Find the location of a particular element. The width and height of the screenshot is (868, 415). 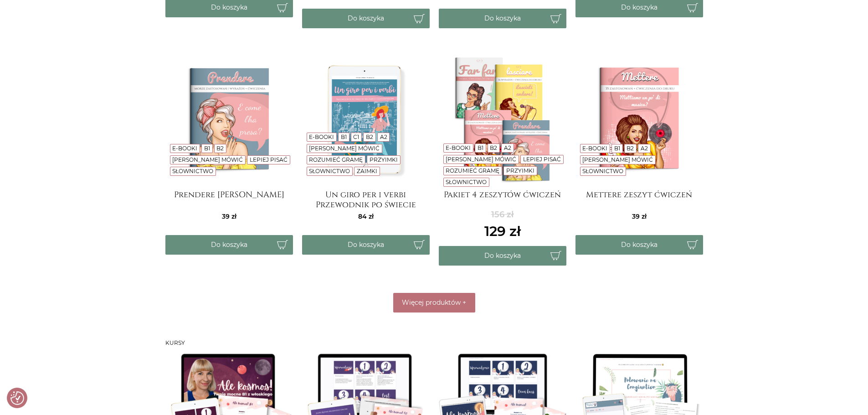

del: 156 is located at coordinates (503, 215).